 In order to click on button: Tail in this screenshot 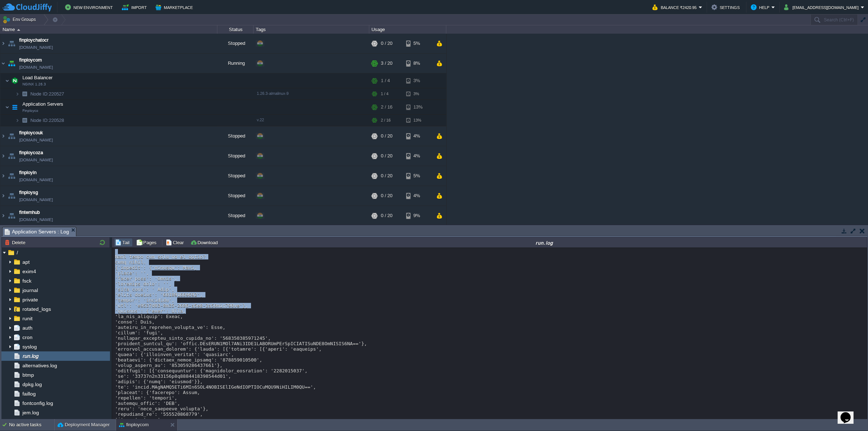, I will do `click(123, 242)`.